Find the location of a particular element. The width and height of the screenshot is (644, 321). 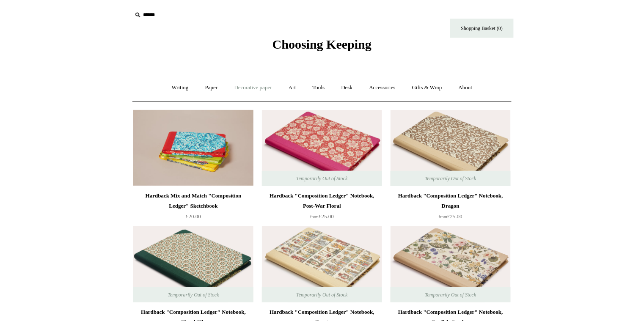

a: Hardback "Composition Ledger" Notebook, Dragon from£25.00 is located at coordinates (451, 208).